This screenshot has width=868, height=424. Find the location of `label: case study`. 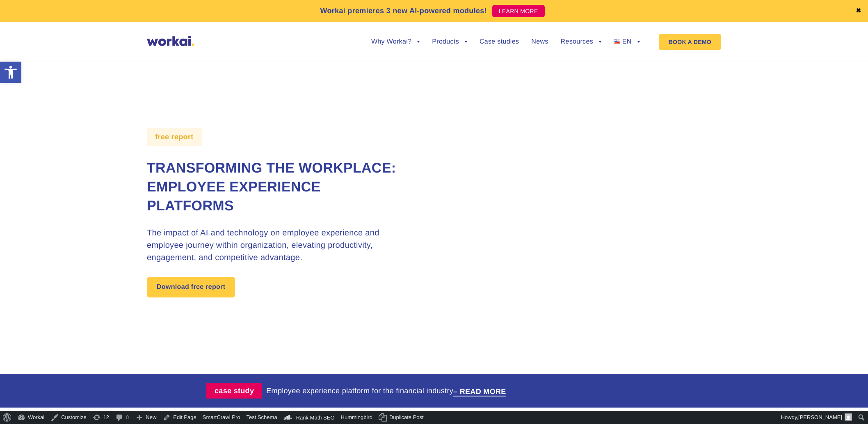

label: case study is located at coordinates (234, 390).